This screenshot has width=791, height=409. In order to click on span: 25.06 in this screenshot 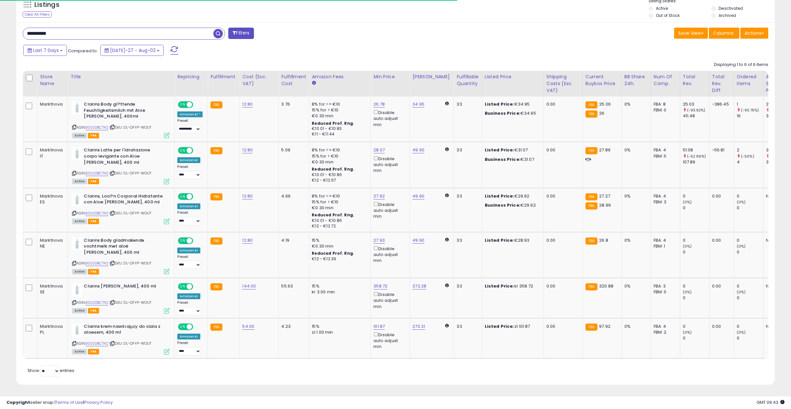, I will do `click(605, 104)`.